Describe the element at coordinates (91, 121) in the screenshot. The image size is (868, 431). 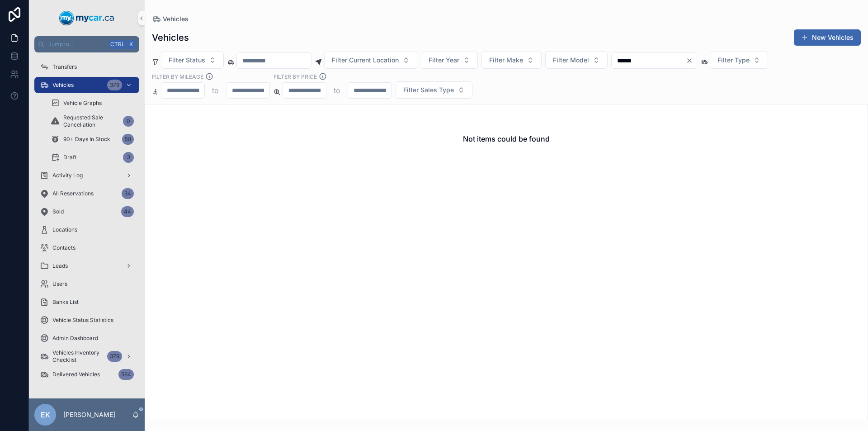
I see `span: Requested Sale Cancellation` at that location.